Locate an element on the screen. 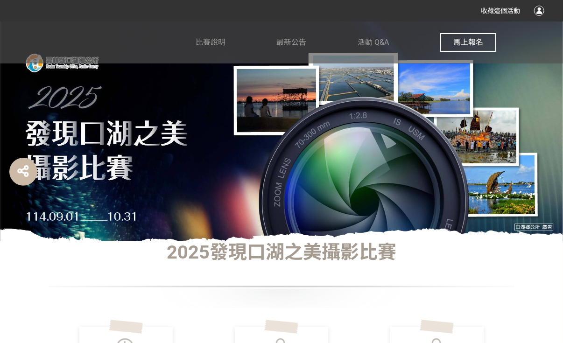  a: 比賽說明 is located at coordinates (211, 42).